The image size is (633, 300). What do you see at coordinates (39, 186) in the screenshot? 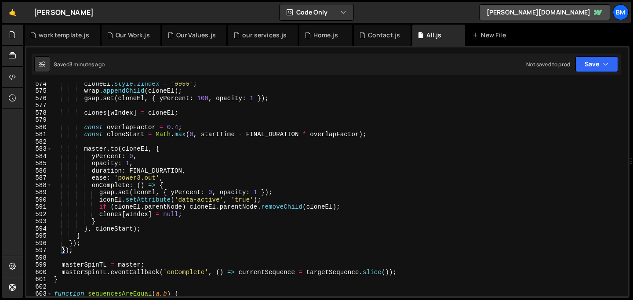
I see `div: 588` at bounding box center [39, 186].